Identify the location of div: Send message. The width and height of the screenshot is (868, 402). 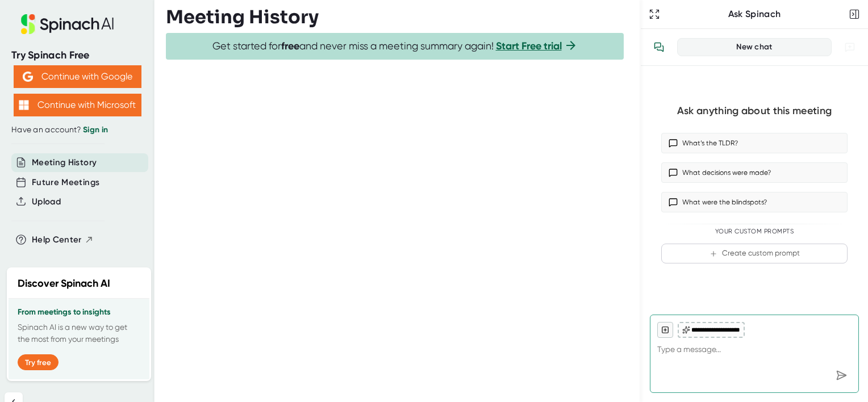
(842, 376).